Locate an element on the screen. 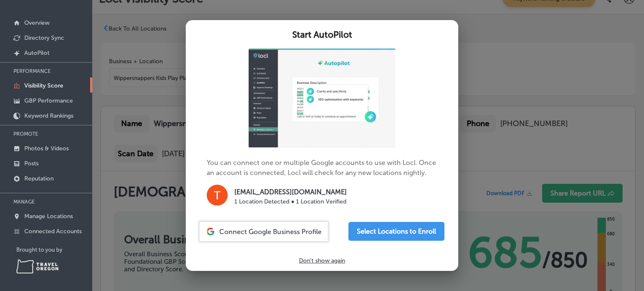 Image resolution: width=644 pixels, height=291 pixels. p: Overview is located at coordinates (37, 22).